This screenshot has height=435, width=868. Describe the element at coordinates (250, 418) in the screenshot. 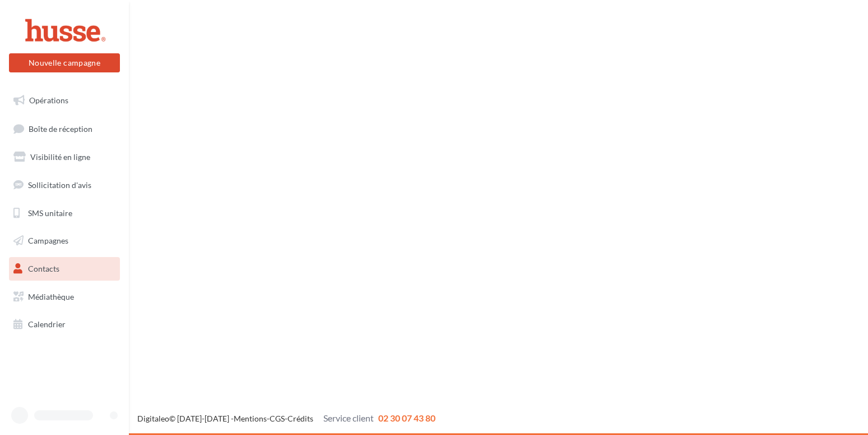

I see `a: Mentions` at that location.